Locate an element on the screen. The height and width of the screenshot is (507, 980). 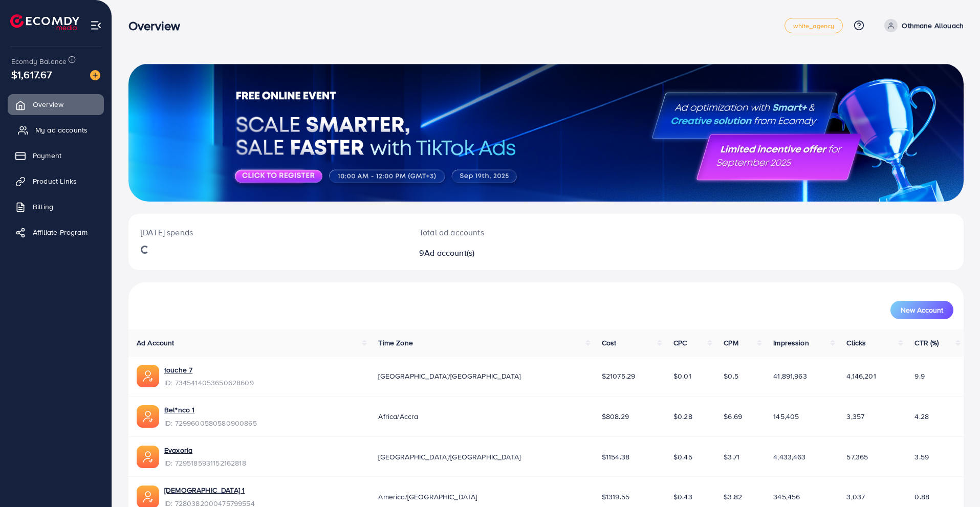
span: 3.59 is located at coordinates (922, 457).